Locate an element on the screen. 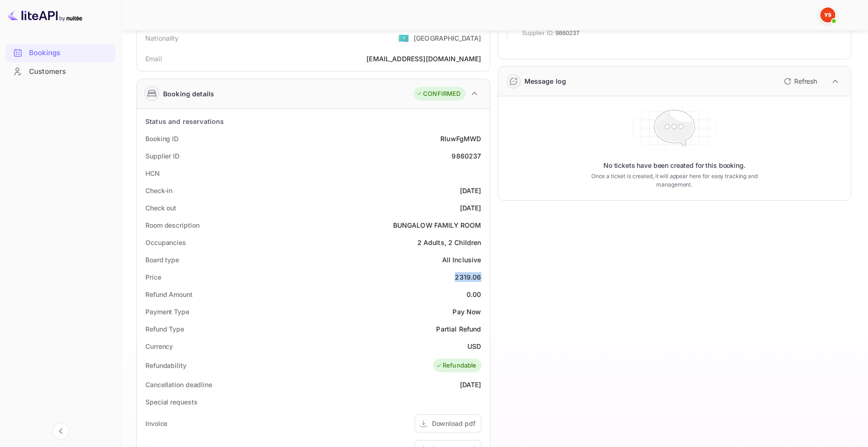 This screenshot has height=447, width=868. div: All Inclusive is located at coordinates (462, 260).